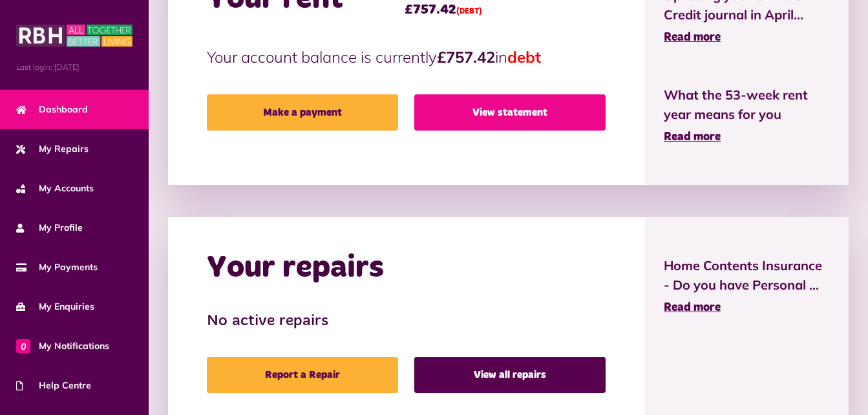  Describe the element at coordinates (510, 375) in the screenshot. I see `a: View all repairs` at that location.